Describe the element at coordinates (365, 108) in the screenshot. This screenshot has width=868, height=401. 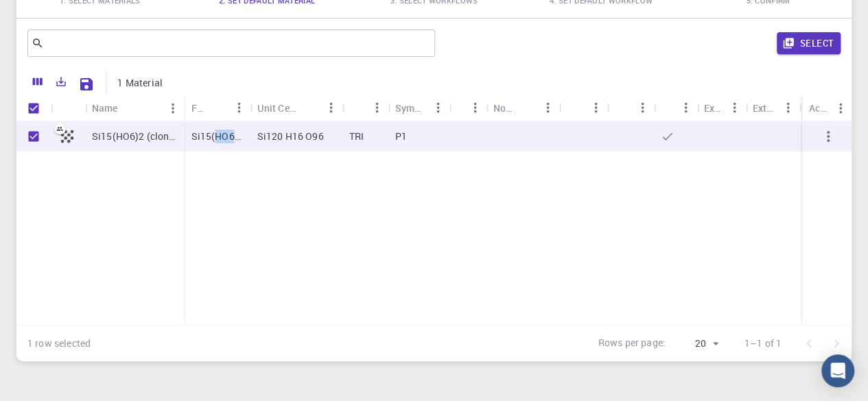
I see `div: Lattice` at that location.